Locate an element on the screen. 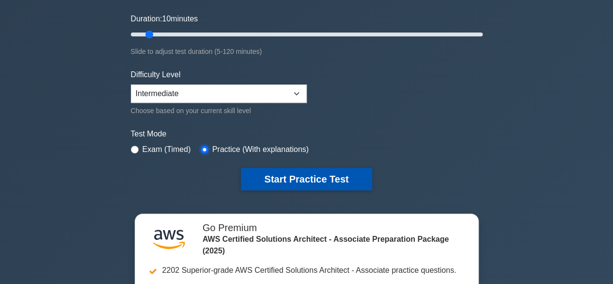 The image size is (613, 284). div: Choose based on your current skill level is located at coordinates (219, 110).